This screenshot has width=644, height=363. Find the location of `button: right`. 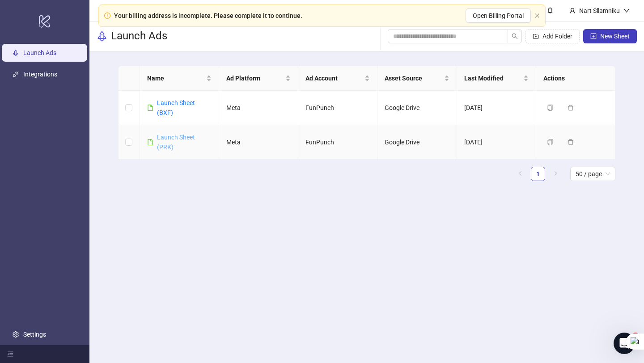

button: right is located at coordinates (556, 174).